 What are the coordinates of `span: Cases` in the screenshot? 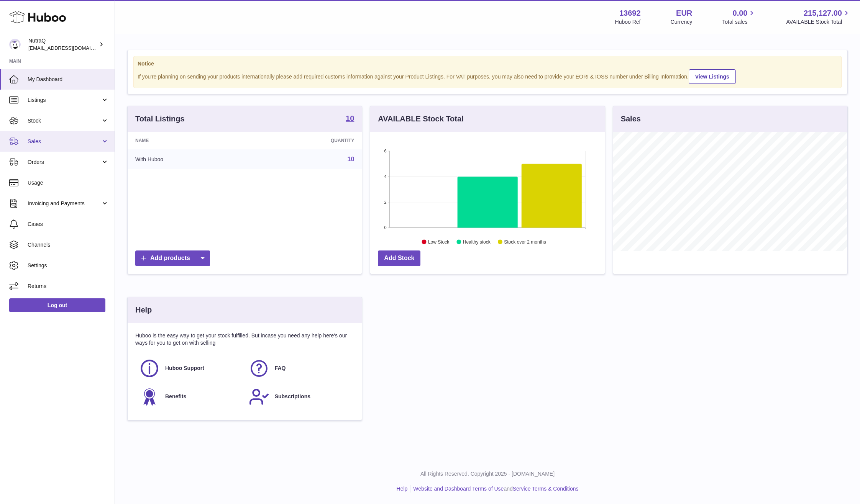 It's located at (68, 224).